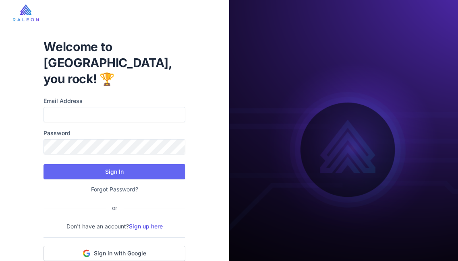 This screenshot has height=261, width=458. Describe the element at coordinates (114, 254) in the screenshot. I see `button: Sign in with Google` at that location.